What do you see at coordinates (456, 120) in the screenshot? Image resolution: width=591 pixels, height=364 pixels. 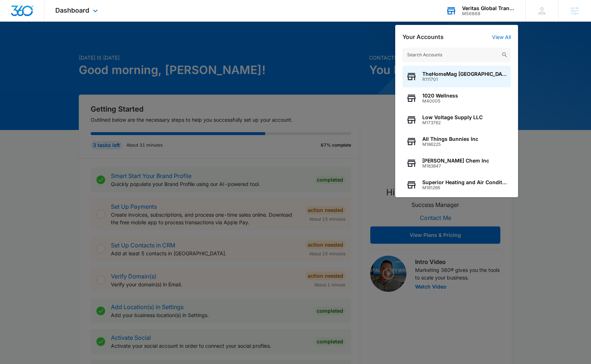 I see `button: Low Voltage Supply LLCM173762` at bounding box center [456, 120].